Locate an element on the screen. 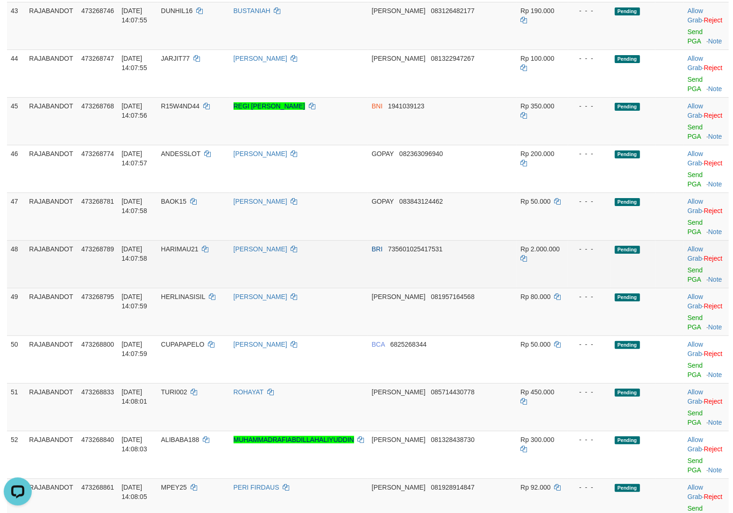 The image size is (733, 513). span: 473268774 is located at coordinates (98, 154).